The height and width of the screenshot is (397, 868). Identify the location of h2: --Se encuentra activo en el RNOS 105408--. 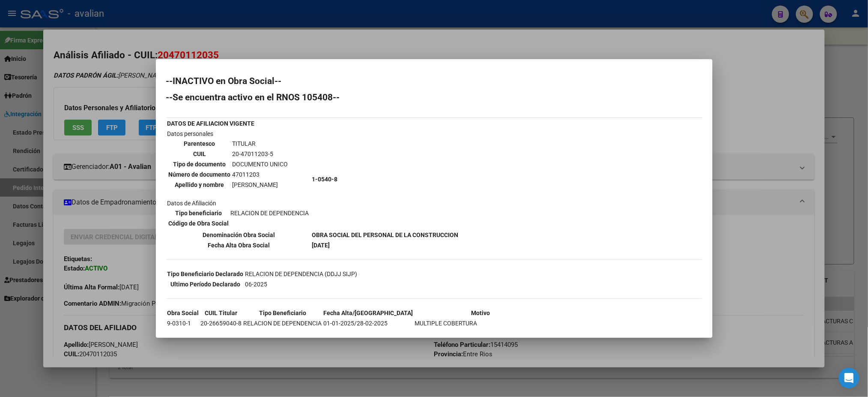
(434, 97).